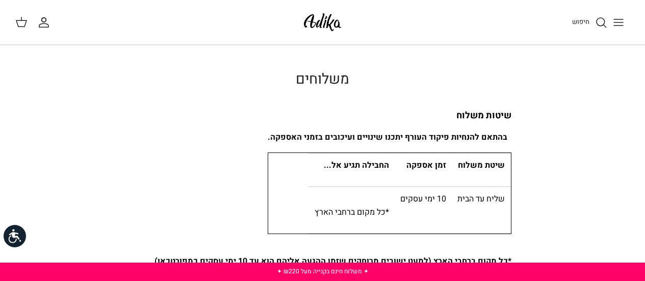 This screenshot has width=645, height=281. Describe the element at coordinates (352, 205) in the screenshot. I see `p: *כל מקום ברחבי הארץ` at that location.